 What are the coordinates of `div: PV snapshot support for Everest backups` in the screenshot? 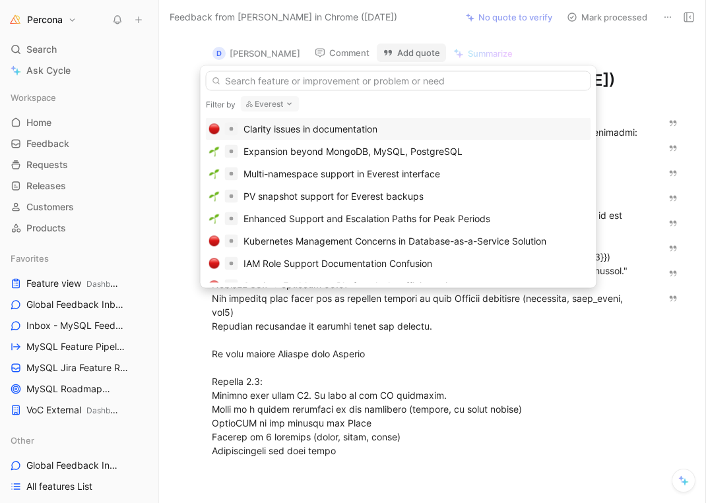 It's located at (333, 197).